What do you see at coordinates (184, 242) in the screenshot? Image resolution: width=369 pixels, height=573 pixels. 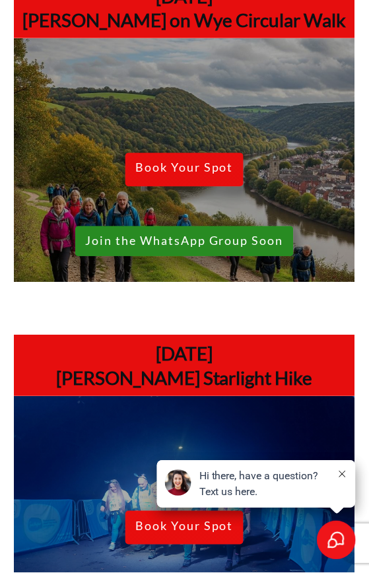 I see `a: Join the WhatsApp Group Soon` at bounding box center [184, 242].